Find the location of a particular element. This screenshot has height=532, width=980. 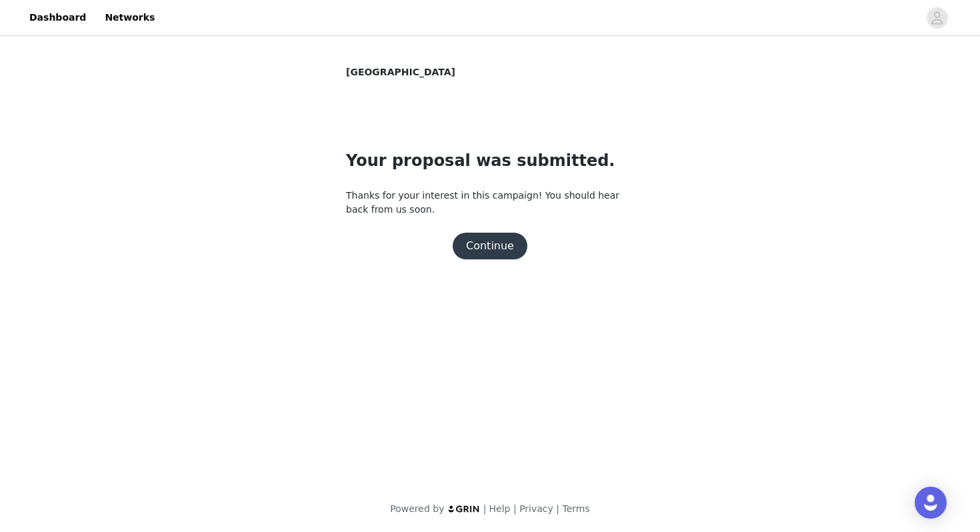

a: Terms is located at coordinates (575, 509).